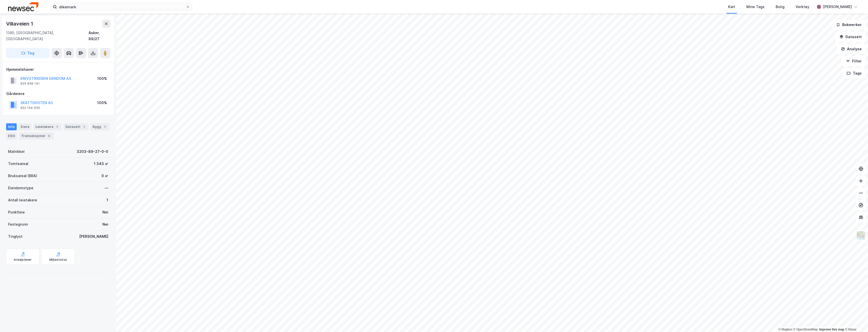 This screenshot has height=332, width=868. What do you see at coordinates (28, 53) in the screenshot?
I see `button: Tag` at bounding box center [28, 53].